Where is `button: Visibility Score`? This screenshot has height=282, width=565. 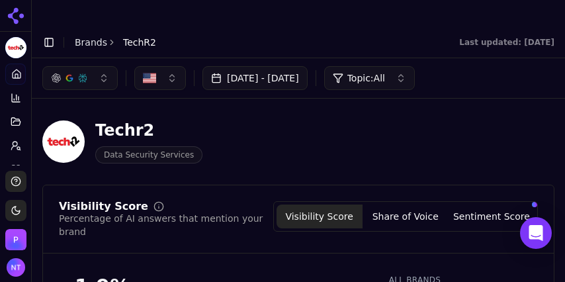
button: Visibility Score is located at coordinates (319, 216).